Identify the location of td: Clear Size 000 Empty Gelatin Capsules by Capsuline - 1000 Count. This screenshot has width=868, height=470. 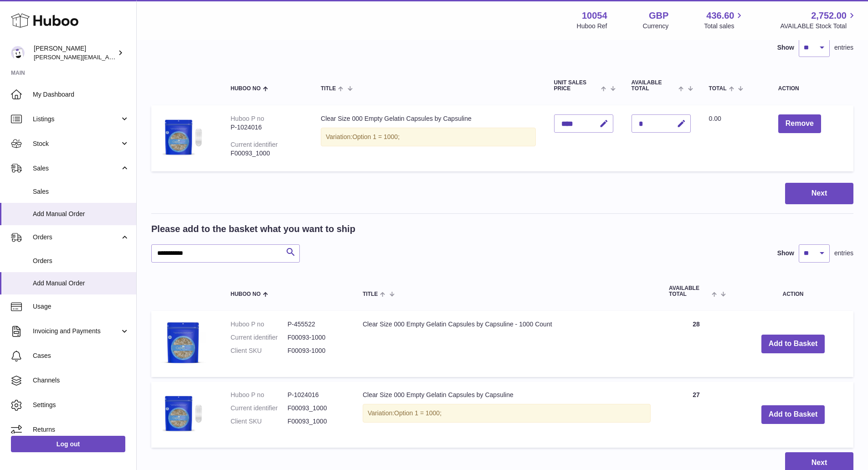
(507, 343).